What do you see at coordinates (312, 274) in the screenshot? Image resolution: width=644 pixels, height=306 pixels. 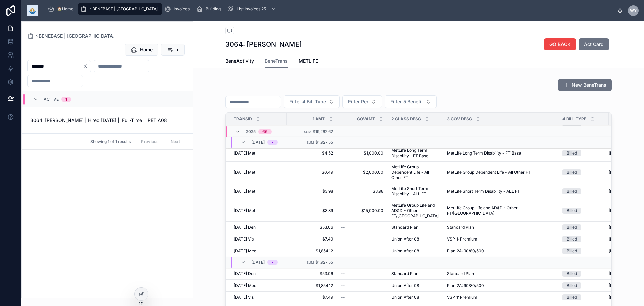 I see `a: $53.06` at bounding box center [312, 274].